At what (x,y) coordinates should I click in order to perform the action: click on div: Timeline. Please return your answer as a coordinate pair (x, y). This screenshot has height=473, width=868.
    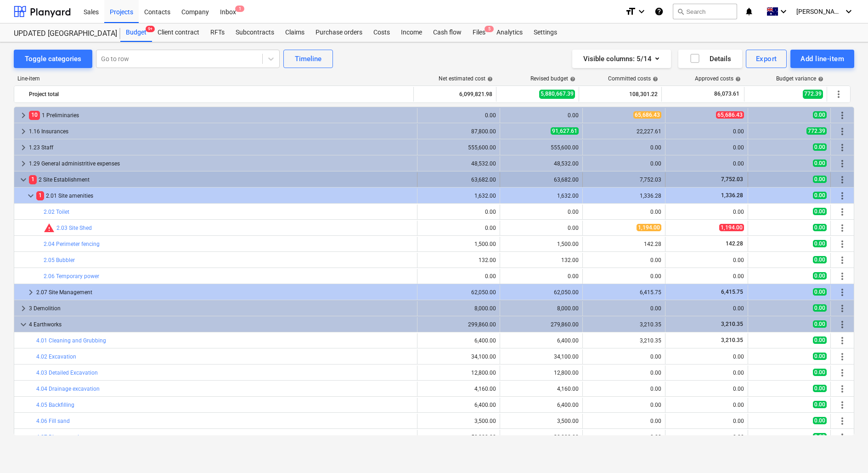
    Looking at the image, I should click on (308, 59).